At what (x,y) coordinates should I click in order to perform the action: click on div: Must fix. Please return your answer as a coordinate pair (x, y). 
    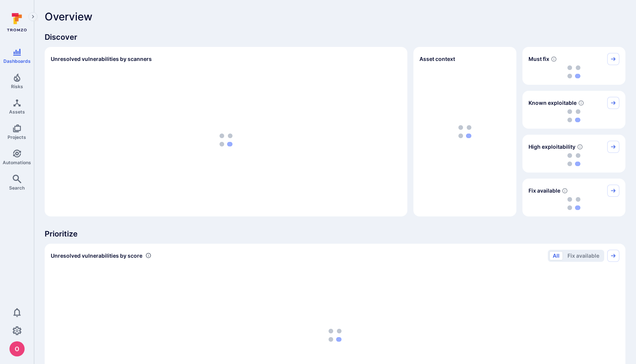
    Looking at the image, I should click on (574, 66).